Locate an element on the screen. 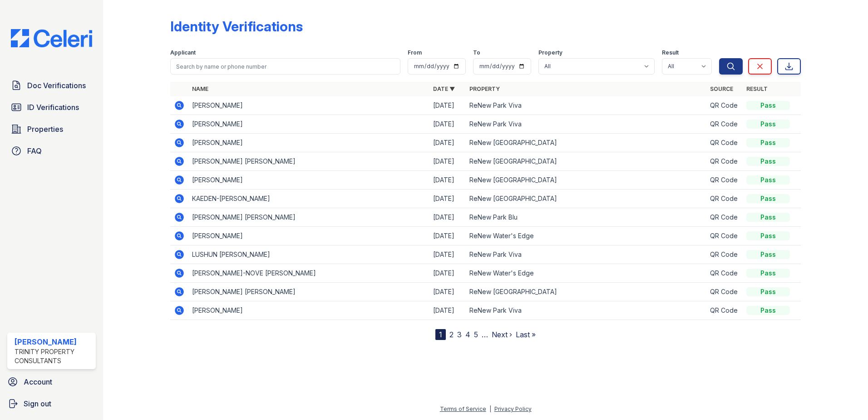 This screenshot has width=868, height=420. a: Name is located at coordinates (200, 88).